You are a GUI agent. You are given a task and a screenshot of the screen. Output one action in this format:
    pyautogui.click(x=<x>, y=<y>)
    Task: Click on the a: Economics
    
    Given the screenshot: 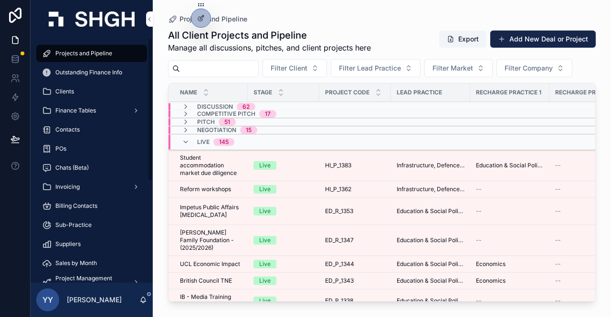 What is the action you would take?
    pyautogui.click(x=510, y=281)
    